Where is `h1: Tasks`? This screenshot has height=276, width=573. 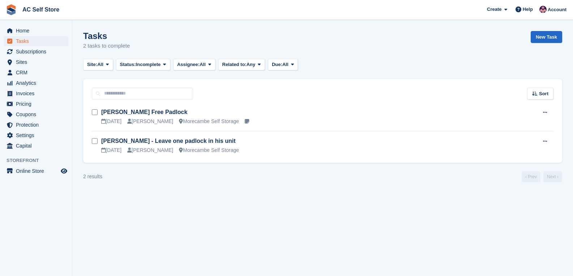 h1: Tasks is located at coordinates (106, 36).